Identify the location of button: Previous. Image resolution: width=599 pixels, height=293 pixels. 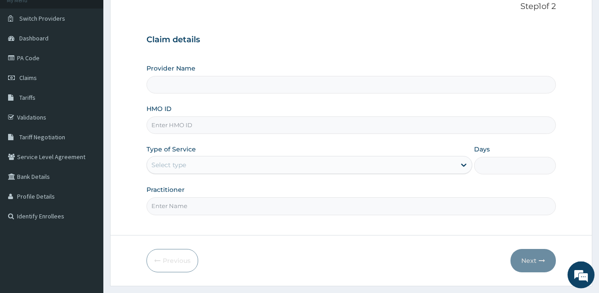
(172, 261).